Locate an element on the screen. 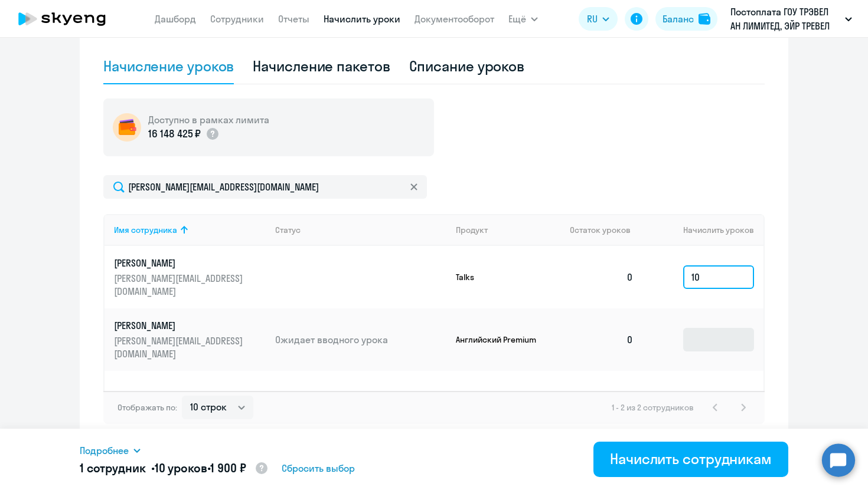  a: Балансbalance is located at coordinates (686, 19).